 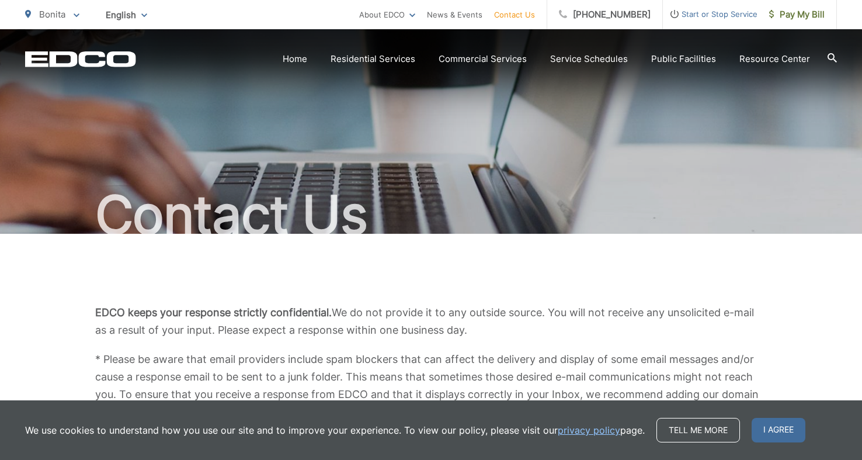 I want to click on a: Commercial Services, so click(x=483, y=59).